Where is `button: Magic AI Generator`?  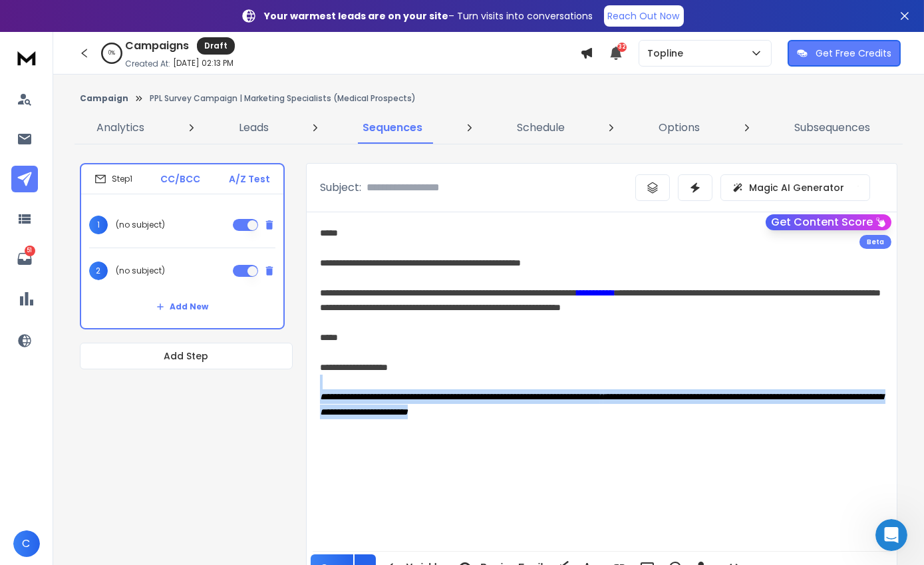
button: Magic AI Generator is located at coordinates (795, 188).